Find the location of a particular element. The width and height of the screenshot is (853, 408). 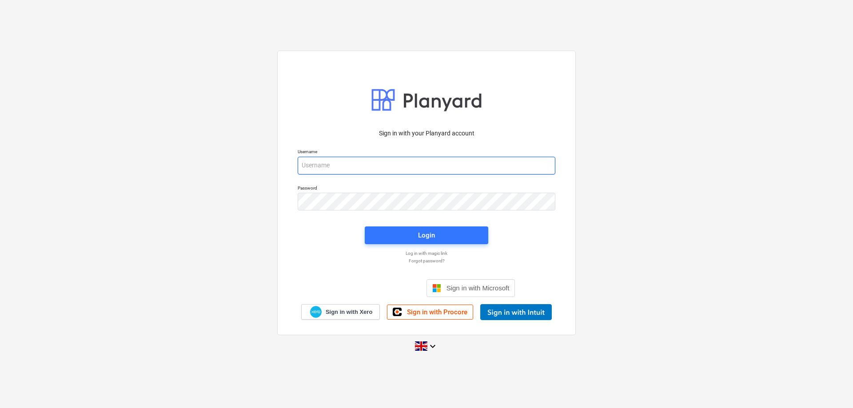

div: Login is located at coordinates (427, 236).